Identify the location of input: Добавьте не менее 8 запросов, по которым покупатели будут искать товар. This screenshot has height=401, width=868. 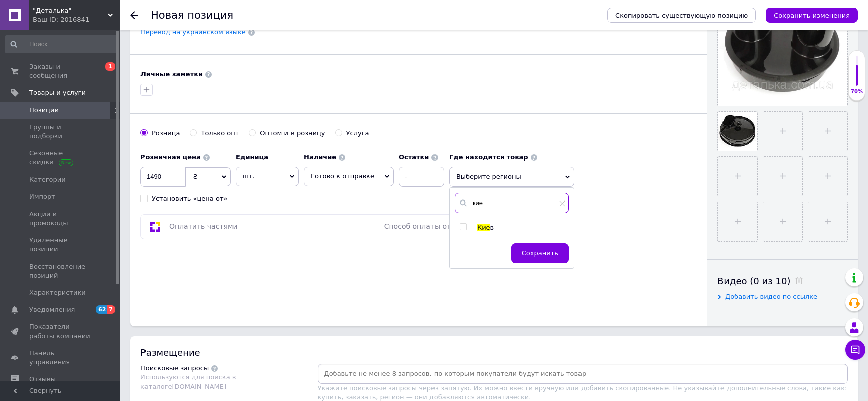
(583, 374).